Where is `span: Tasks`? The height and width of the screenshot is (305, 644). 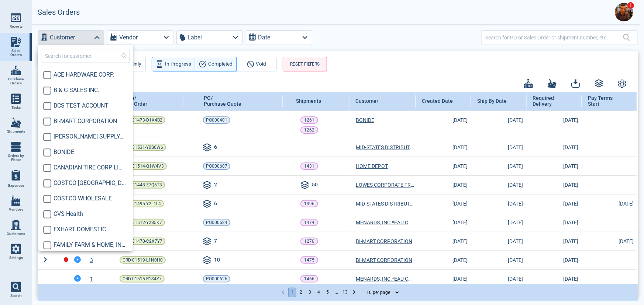
span: Tasks is located at coordinates (16, 108).